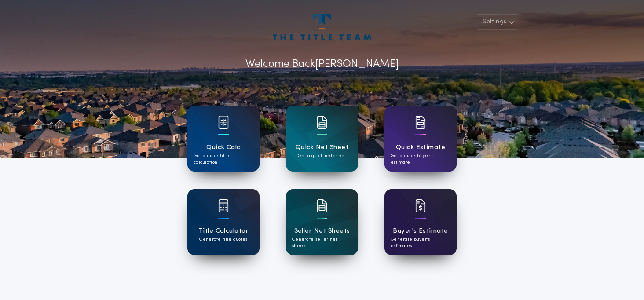  Describe the element at coordinates (223, 239) in the screenshot. I see `p: Generate title quotes` at that location.